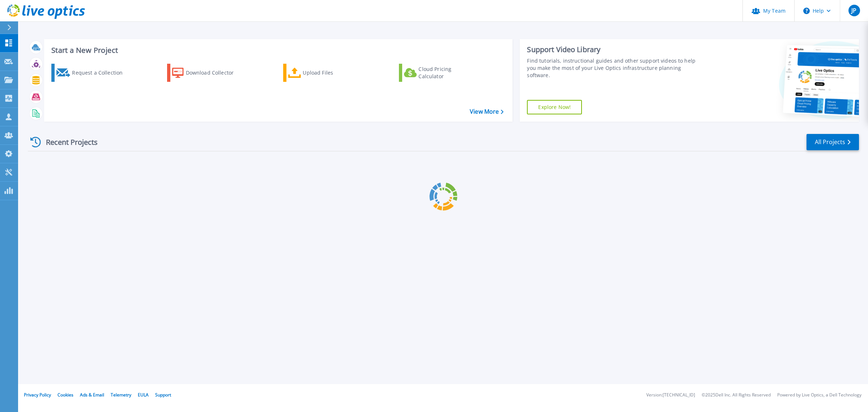  Describe the element at coordinates (833, 142) in the screenshot. I see `a: All Projects` at that location.